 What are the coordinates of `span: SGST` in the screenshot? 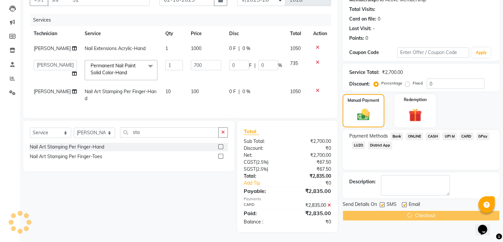 It's located at (250, 169).